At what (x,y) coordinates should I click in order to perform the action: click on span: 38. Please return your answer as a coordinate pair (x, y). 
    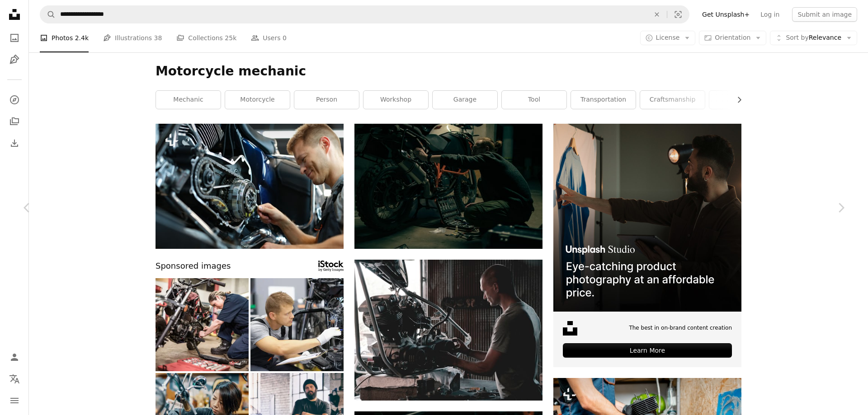
    Looking at the image, I should click on (159, 38).